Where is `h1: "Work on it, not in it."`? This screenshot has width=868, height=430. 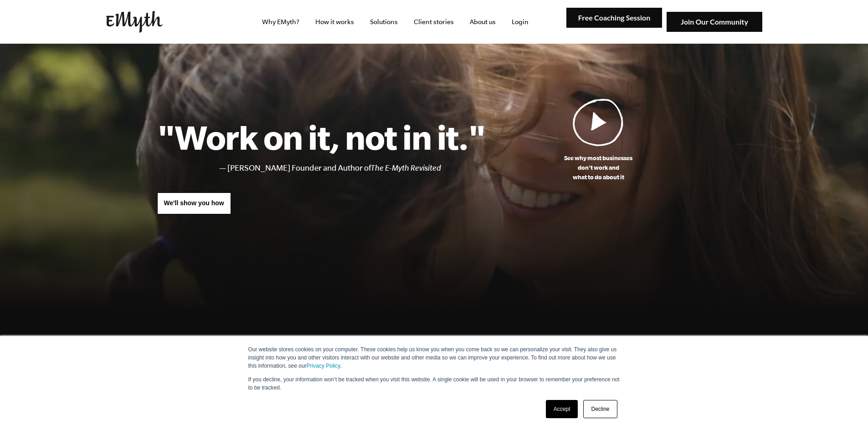
h1: "Work on it, not in it." is located at coordinates (321, 137).